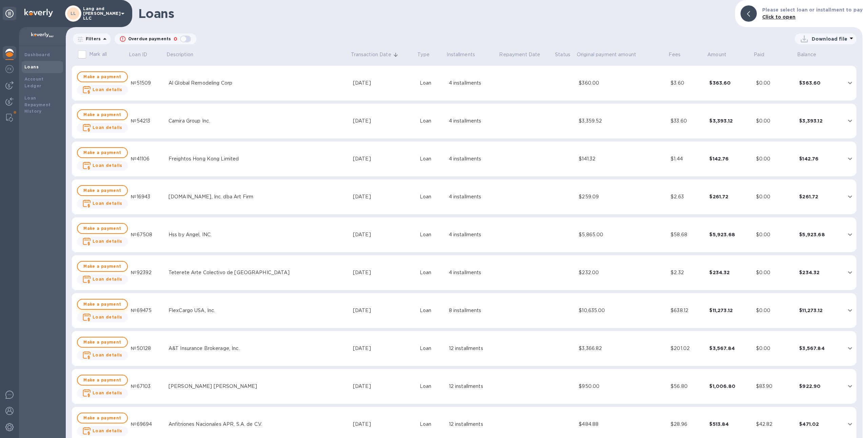  What do you see at coordinates (465, 55) in the screenshot?
I see `span: Installments` at bounding box center [465, 55].